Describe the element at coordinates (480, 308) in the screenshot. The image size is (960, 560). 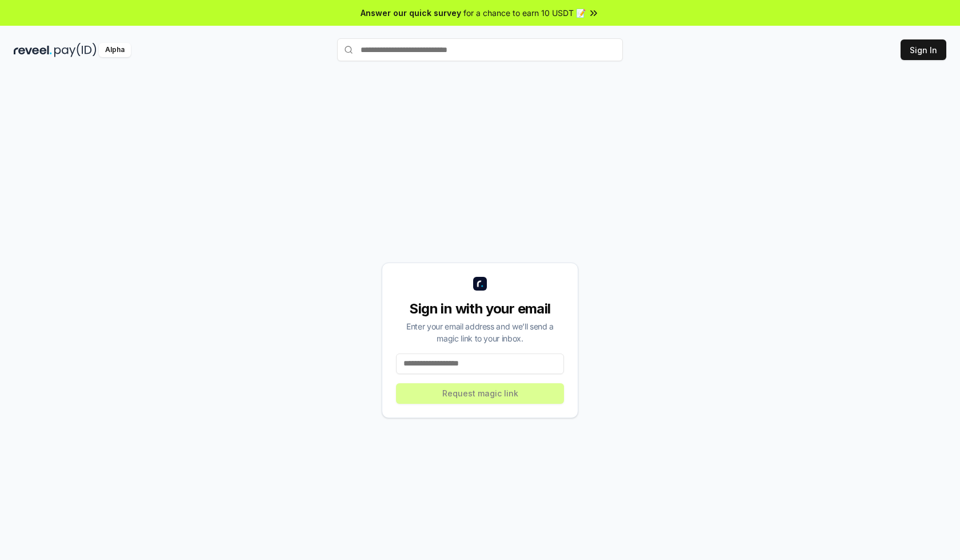
I see `div: Sign in with your email` at that location.